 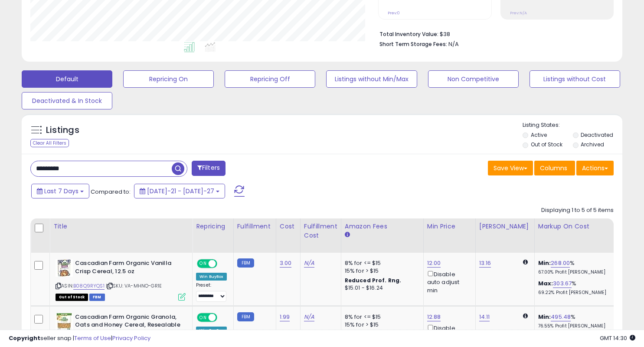 What do you see at coordinates (168, 79) in the screenshot?
I see `button: Repricing On` at bounding box center [168, 79].